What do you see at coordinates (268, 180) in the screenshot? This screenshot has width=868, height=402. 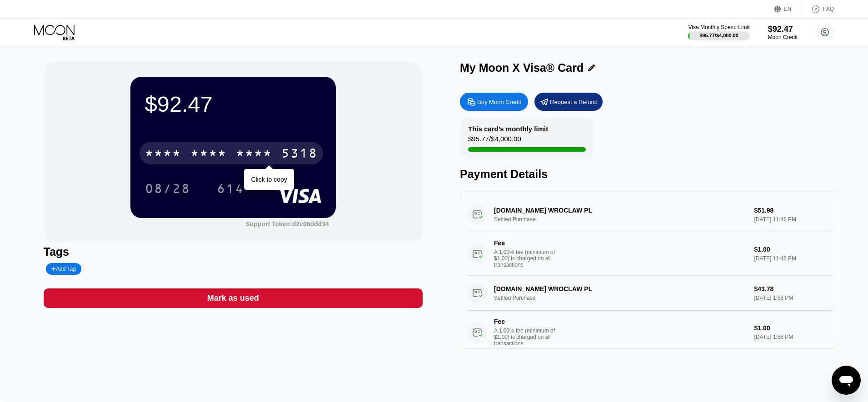 I see `div: Click to copy` at bounding box center [268, 180].